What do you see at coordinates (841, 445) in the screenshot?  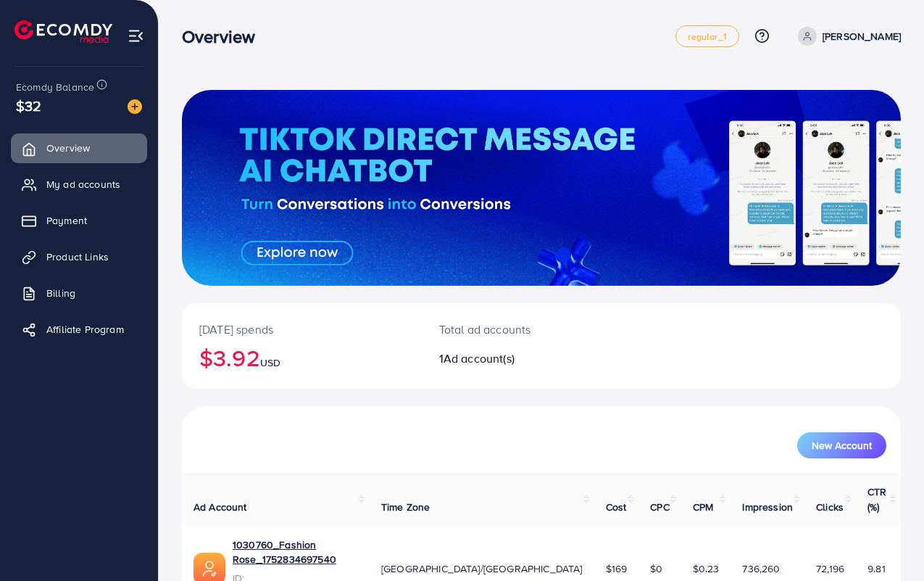 I see `button: New Account` at bounding box center [841, 445].